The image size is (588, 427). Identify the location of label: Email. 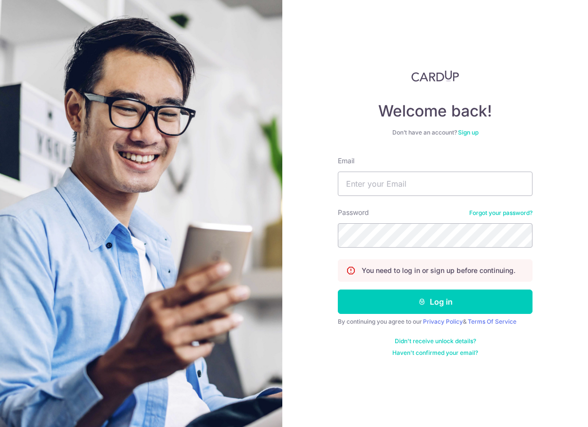
(346, 161).